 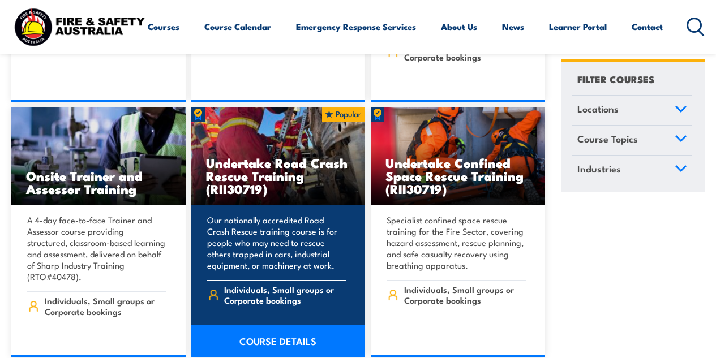 What do you see at coordinates (513, 27) in the screenshot?
I see `a: News` at bounding box center [513, 27].